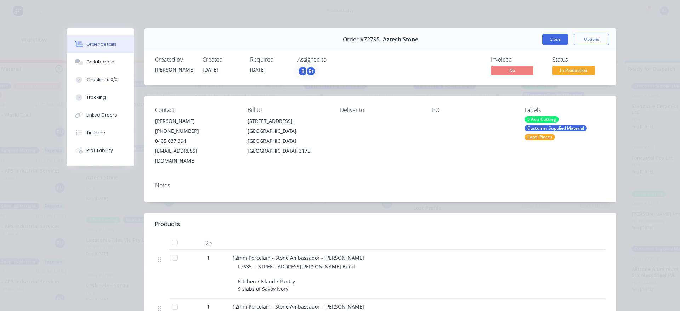 The width and height of the screenshot is (680, 311). I want to click on div: PO, so click(473, 110).